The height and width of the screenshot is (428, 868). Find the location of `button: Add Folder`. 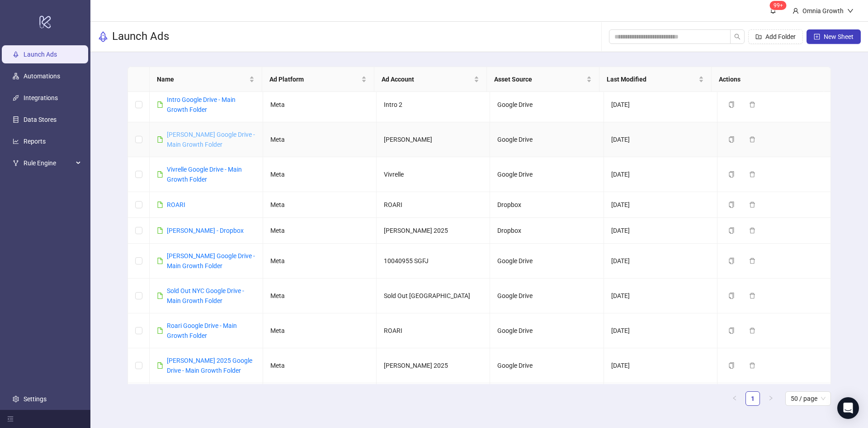

button: Add Folder is located at coordinates (776, 37).